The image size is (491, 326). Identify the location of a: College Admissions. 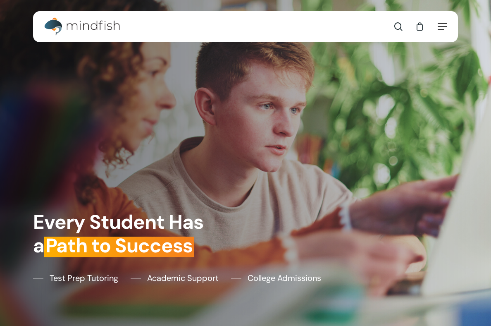
(276, 278).